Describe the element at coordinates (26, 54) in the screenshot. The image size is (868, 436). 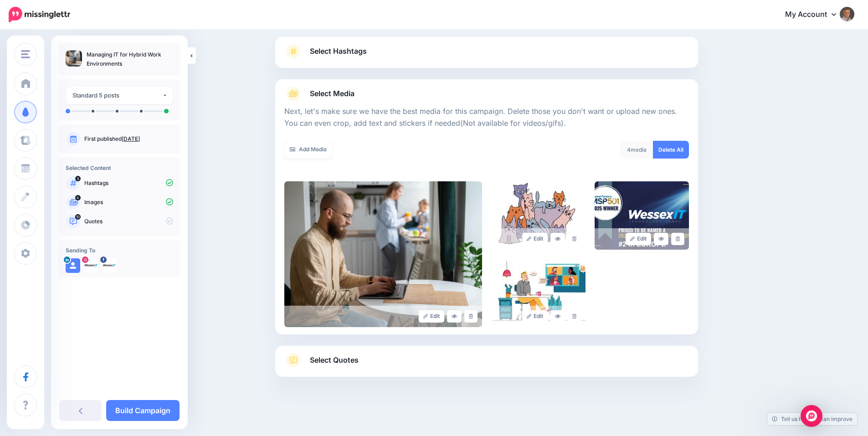
I see `img: menu.png` at that location.